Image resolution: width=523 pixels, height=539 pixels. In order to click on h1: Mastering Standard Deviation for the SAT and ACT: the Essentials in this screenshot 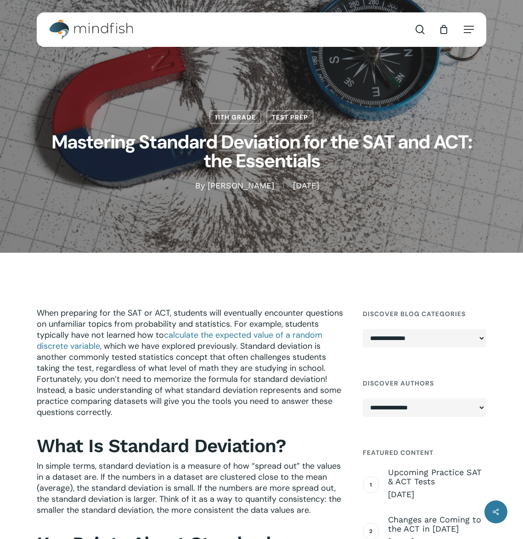, I will do `click(261, 152)`.